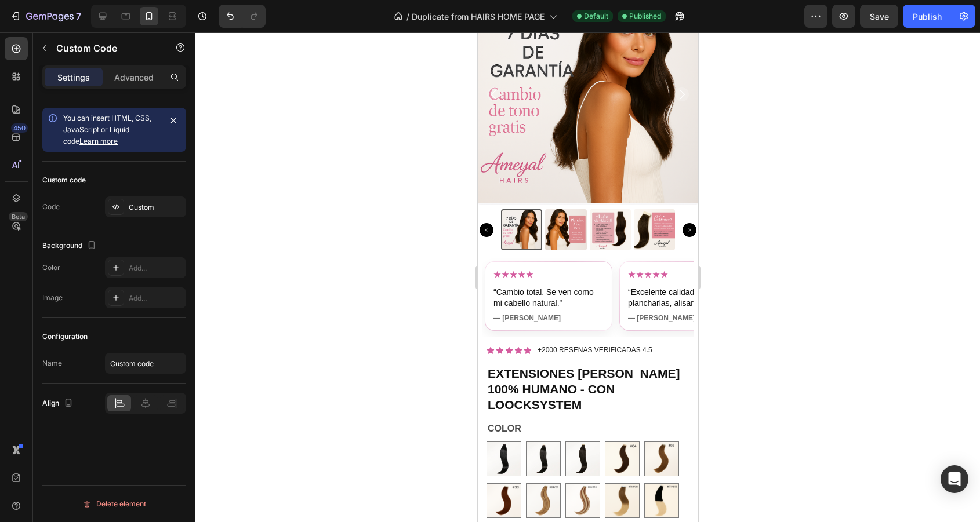  Describe the element at coordinates (58, 404) in the screenshot. I see `div: Align` at that location.